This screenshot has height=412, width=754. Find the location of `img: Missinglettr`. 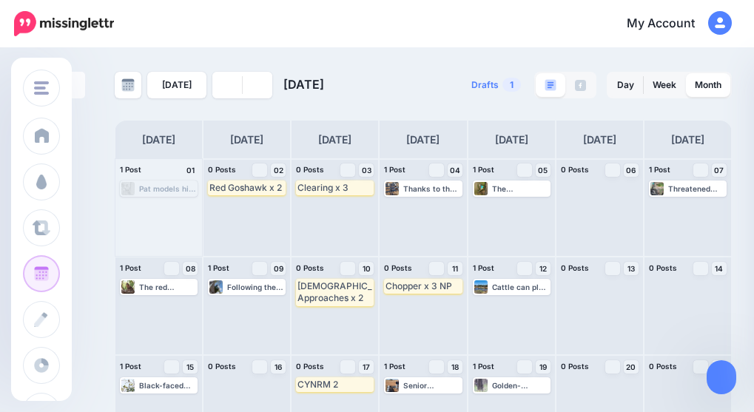

img: Missinglettr is located at coordinates (64, 24).